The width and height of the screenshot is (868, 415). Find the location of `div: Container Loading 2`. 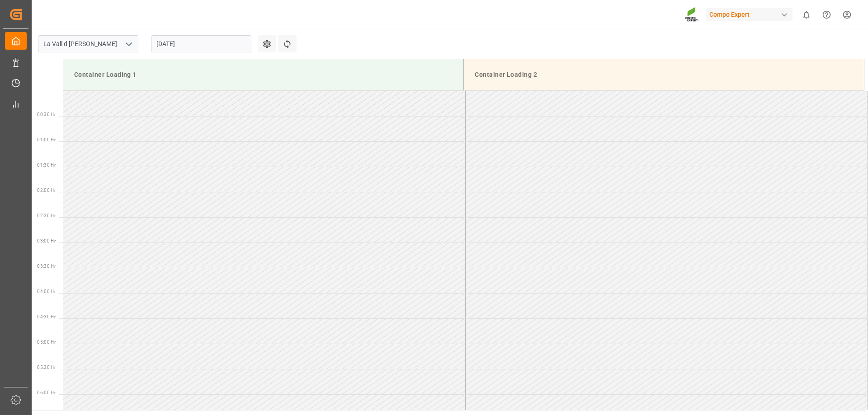

div: Container Loading 2 is located at coordinates (663, 75).